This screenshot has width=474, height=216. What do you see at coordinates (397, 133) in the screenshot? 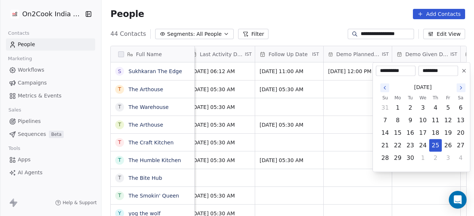
I see `button: Monday, September 15th, 2025` at bounding box center [397, 133].